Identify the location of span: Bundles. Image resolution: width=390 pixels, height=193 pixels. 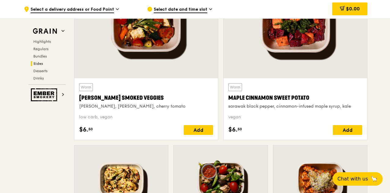
(40, 56).